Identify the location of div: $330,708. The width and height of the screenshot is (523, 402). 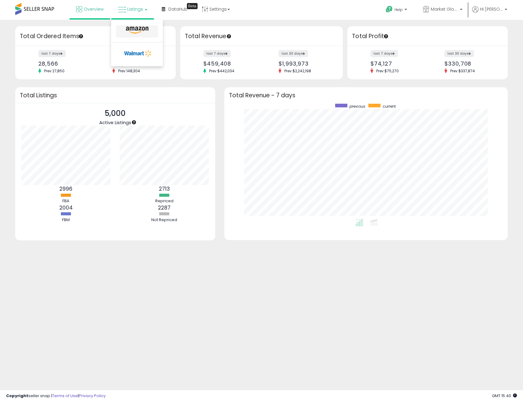
(471, 63).